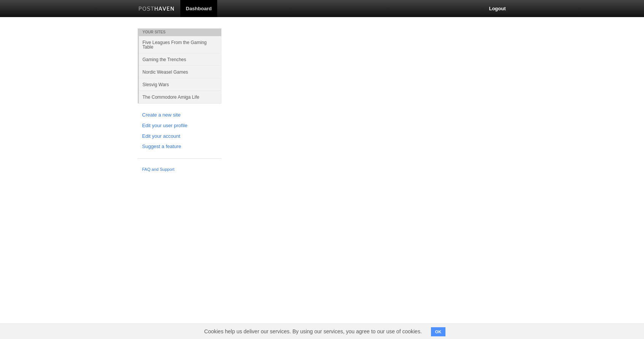  Describe the element at coordinates (313, 331) in the screenshot. I see `span: Cookies help us deliver our services. By using our services, you agree to our use of cookies.` at that location.